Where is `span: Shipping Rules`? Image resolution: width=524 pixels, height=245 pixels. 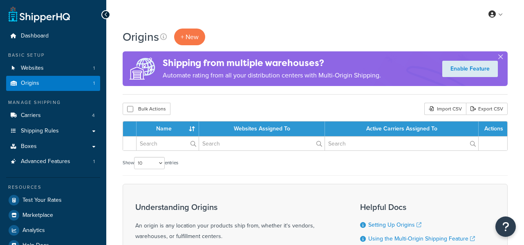 span: Shipping Rules is located at coordinates (40, 131).